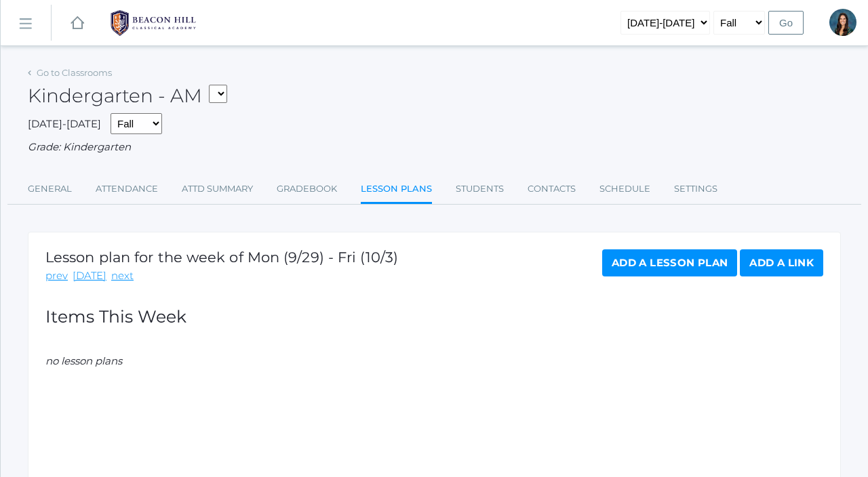  What do you see at coordinates (56, 275) in the screenshot?
I see `a: prev` at bounding box center [56, 275].